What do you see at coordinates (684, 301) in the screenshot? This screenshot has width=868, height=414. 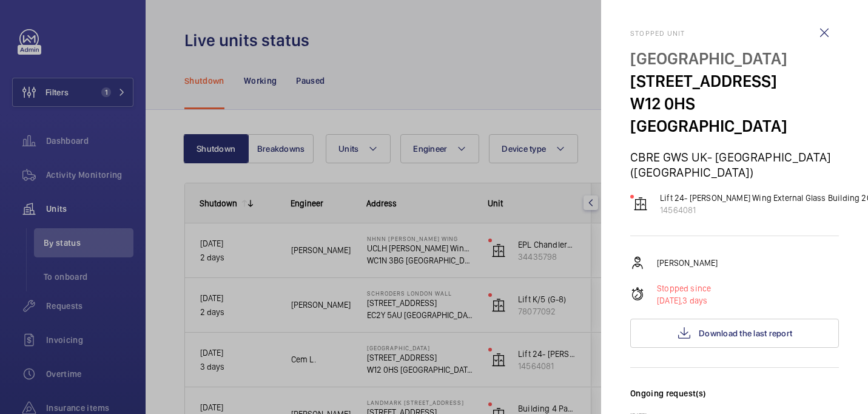 I see `p: 3 days` at bounding box center [684, 301].